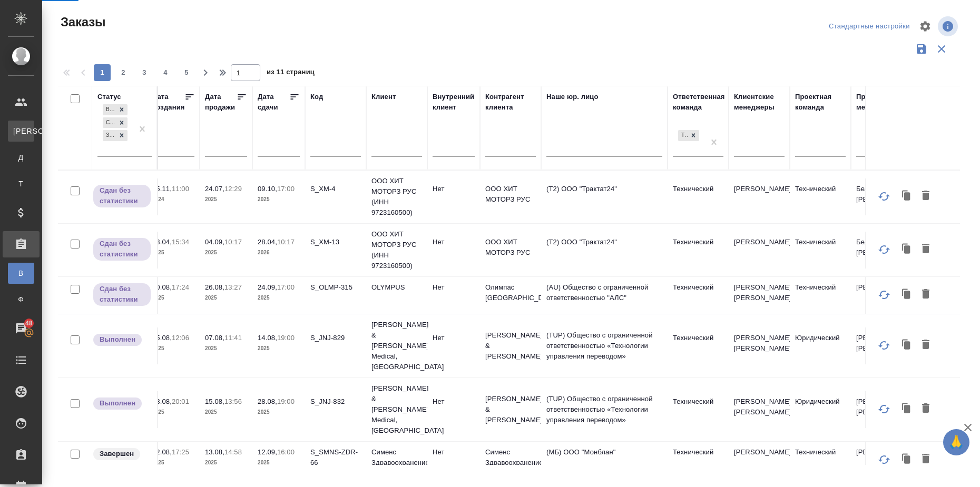  Describe the element at coordinates (510, 457) in the screenshot. I see `p: Сименс Здравоохранение` at that location.